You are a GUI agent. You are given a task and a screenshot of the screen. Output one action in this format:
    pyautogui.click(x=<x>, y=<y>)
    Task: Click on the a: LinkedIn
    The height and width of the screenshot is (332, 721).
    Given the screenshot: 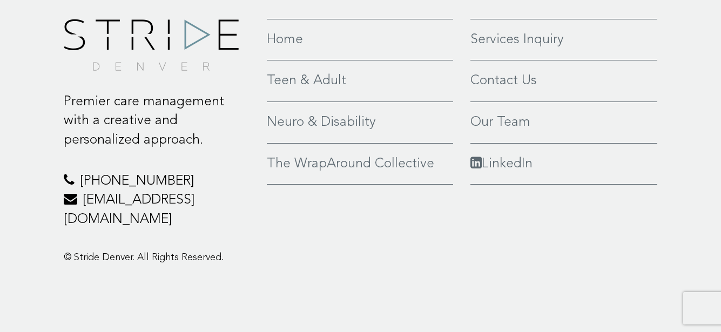 What is the action you would take?
    pyautogui.click(x=564, y=164)
    